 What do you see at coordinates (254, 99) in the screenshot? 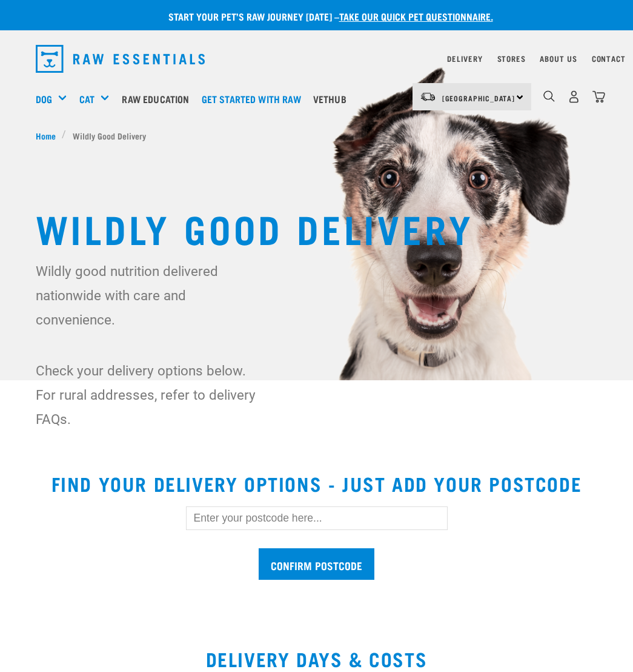
I see `a: Get started with Raw` at bounding box center [254, 99].